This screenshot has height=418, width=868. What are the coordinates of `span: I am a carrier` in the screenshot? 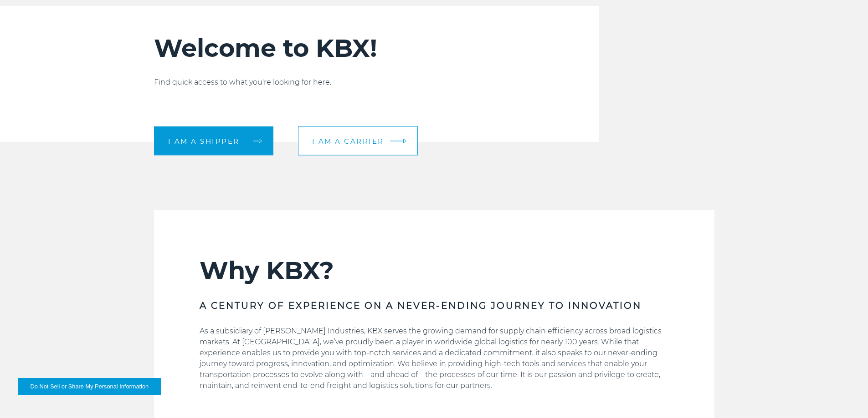 It's located at (348, 140).